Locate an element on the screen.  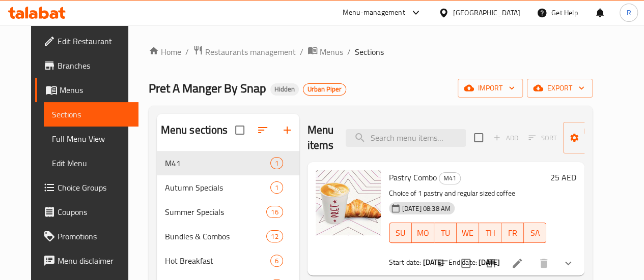
a: Sections is located at coordinates (91, 115).